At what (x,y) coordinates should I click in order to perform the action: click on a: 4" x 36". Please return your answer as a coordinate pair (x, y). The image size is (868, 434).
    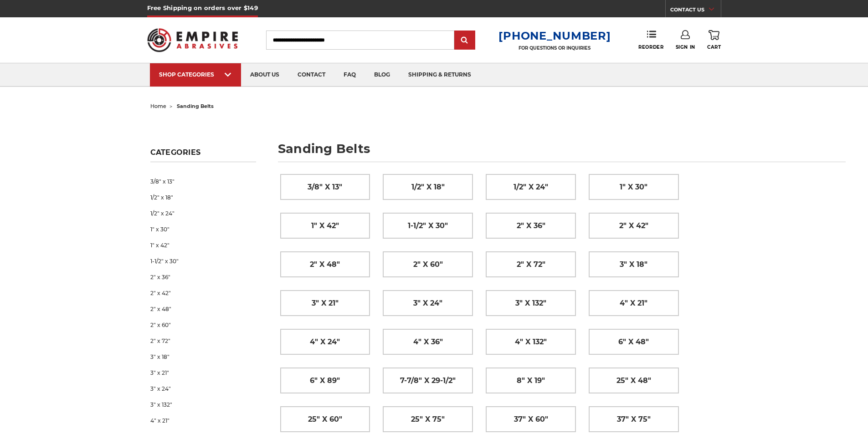
    Looking at the image, I should click on (428, 342).